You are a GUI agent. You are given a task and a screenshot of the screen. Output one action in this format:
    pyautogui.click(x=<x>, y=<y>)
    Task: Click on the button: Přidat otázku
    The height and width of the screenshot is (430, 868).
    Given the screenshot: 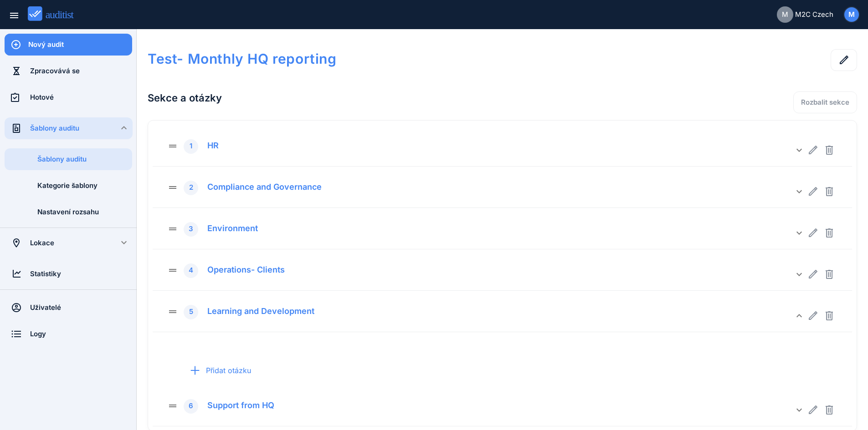 What is the action you would take?
    pyautogui.click(x=217, y=371)
    